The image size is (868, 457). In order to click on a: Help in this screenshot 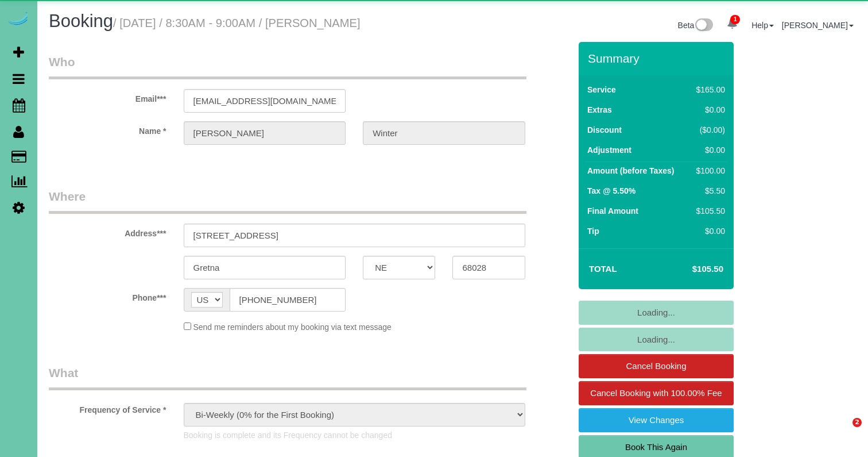, I will do `click(762, 26)`.